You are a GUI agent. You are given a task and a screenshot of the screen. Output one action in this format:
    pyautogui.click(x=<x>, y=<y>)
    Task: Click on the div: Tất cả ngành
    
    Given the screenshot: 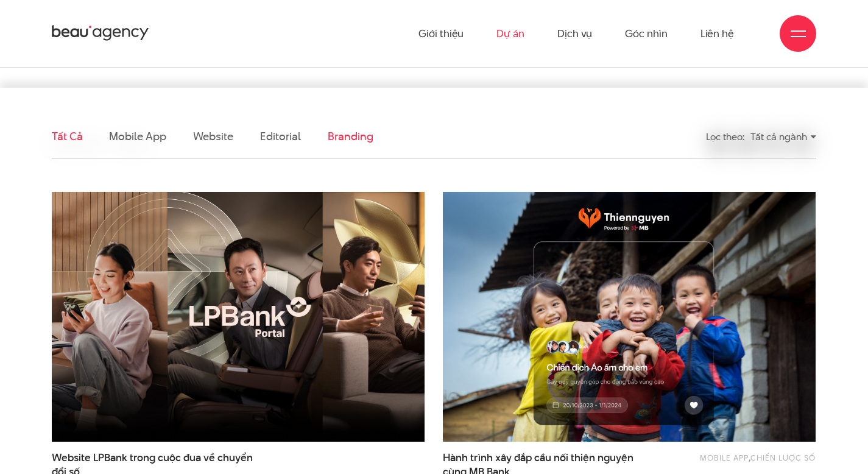 What is the action you would take?
    pyautogui.click(x=783, y=136)
    